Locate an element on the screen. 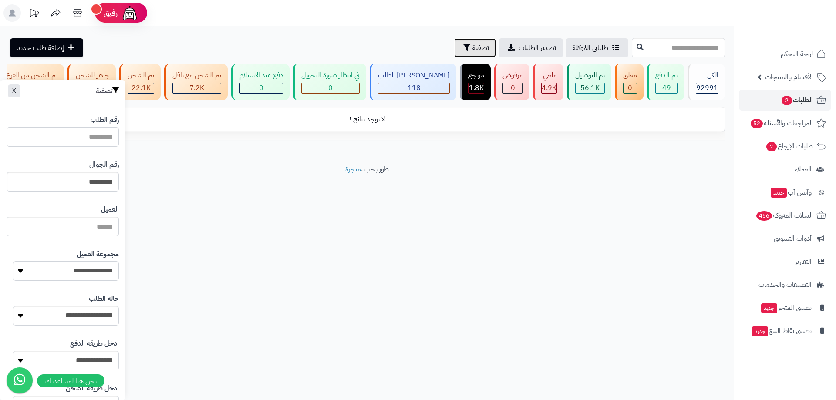 The width and height of the screenshot is (836, 400). a: تم الدفع 49 is located at coordinates (666, 82).